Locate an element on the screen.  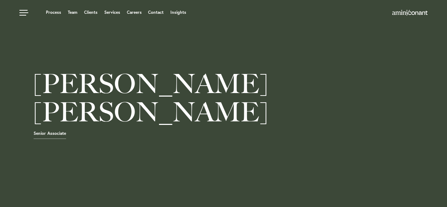
a: Contact is located at coordinates (156, 12).